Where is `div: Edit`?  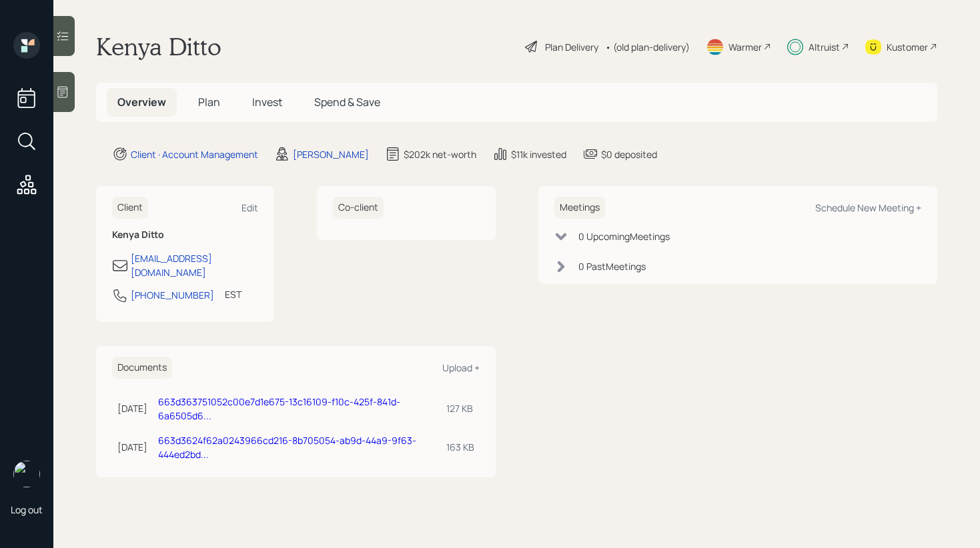
div: Edit is located at coordinates (249, 207).